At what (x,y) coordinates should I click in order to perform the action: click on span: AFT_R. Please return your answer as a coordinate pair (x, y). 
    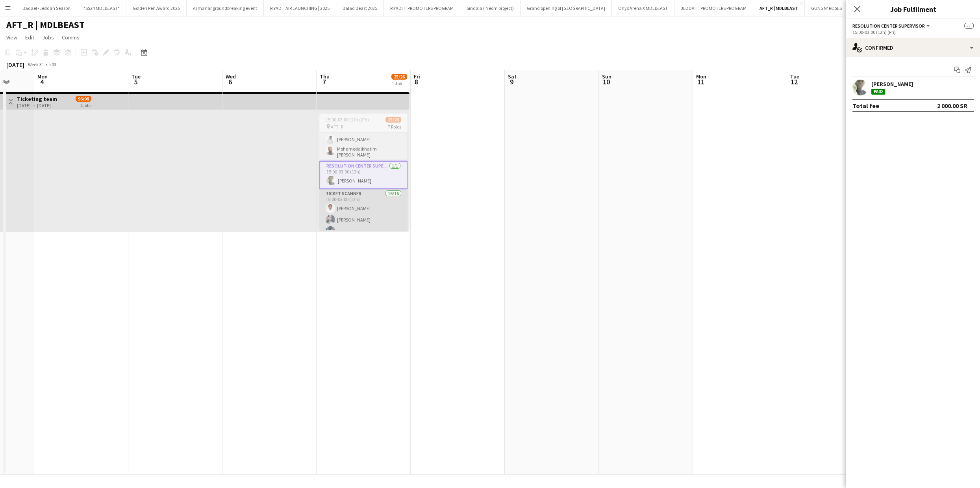
    Looking at the image, I should click on (337, 126).